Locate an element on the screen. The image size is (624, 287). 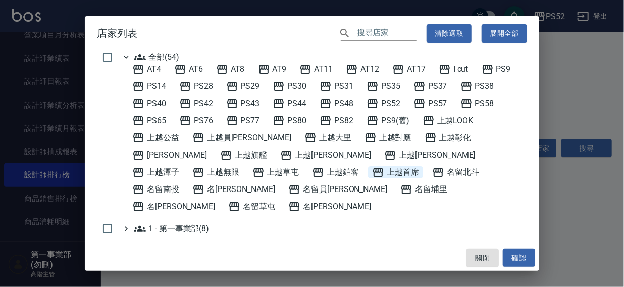
span: PS77 is located at coordinates (243, 121).